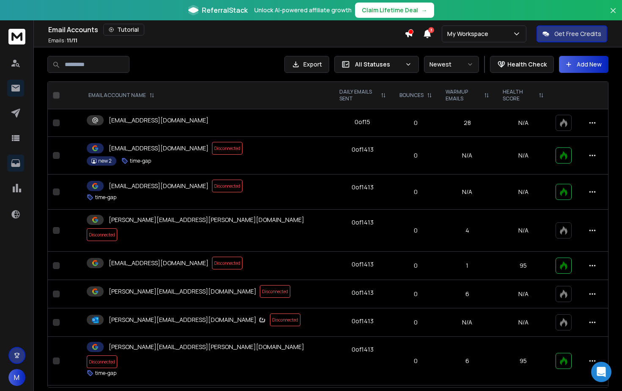 This screenshot has height=391, width=622. Describe the element at coordinates (452, 64) in the screenshot. I see `button: Newest` at that location.